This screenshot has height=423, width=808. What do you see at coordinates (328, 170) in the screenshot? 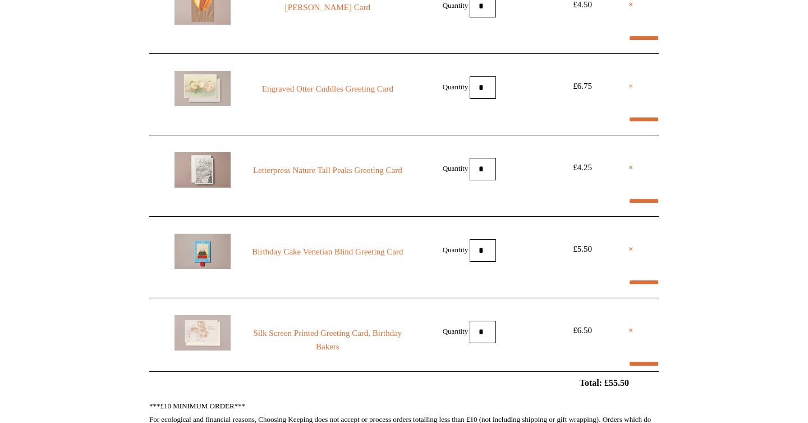
I see `a: Letterpress Nature Tall Peaks Greeting Card` at bounding box center [328, 170].